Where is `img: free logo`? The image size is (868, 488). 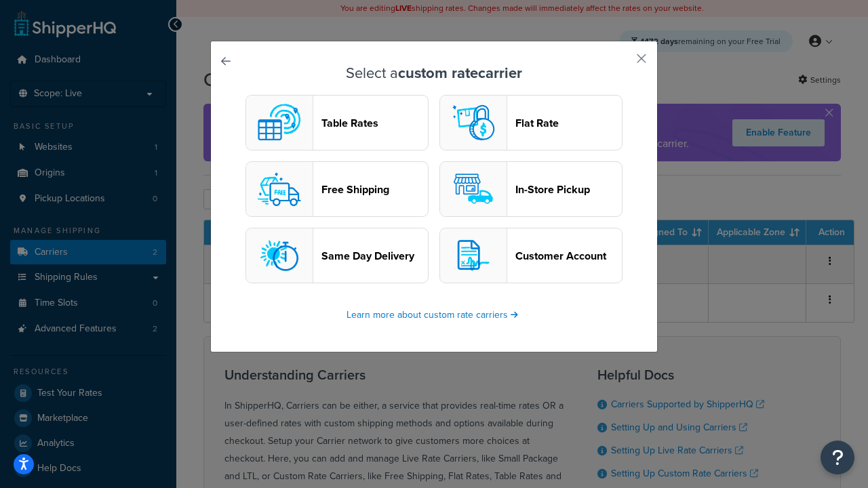
img: free logo is located at coordinates (280, 189).